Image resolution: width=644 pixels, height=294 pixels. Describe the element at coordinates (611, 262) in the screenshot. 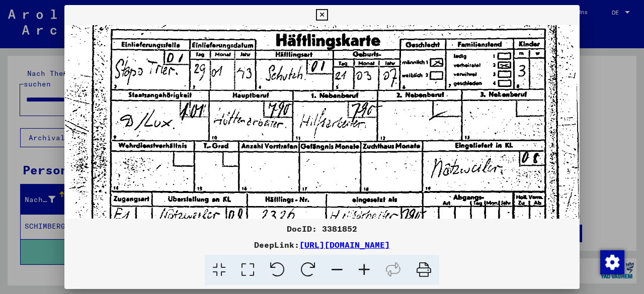

I see `div: Zustimmung ändern` at that location.